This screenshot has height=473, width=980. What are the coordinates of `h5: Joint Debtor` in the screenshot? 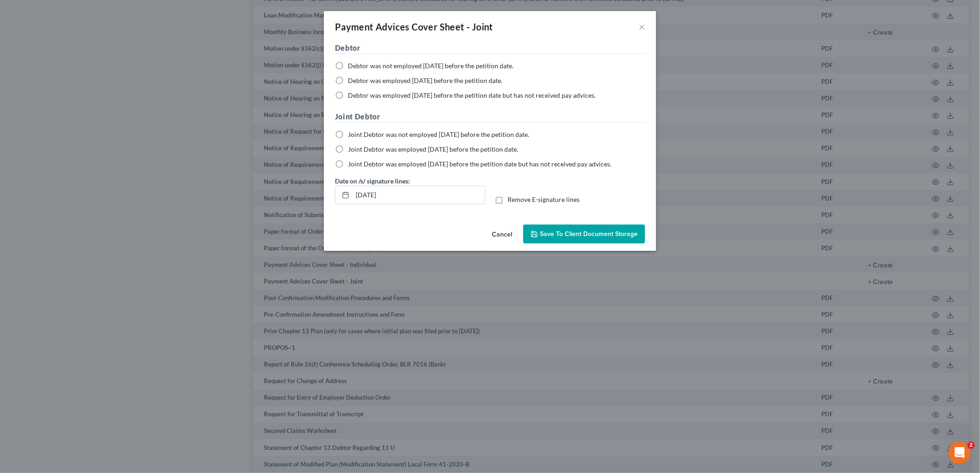 It's located at (490, 117).